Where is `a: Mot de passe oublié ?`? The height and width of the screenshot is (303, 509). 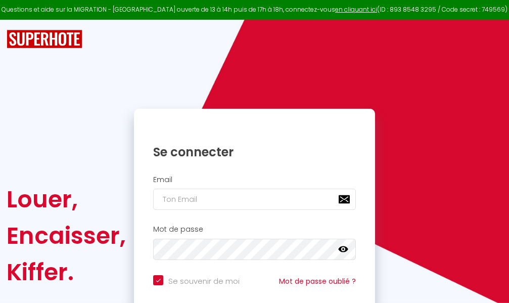
a: Mot de passe oublié ? is located at coordinates (317, 281).